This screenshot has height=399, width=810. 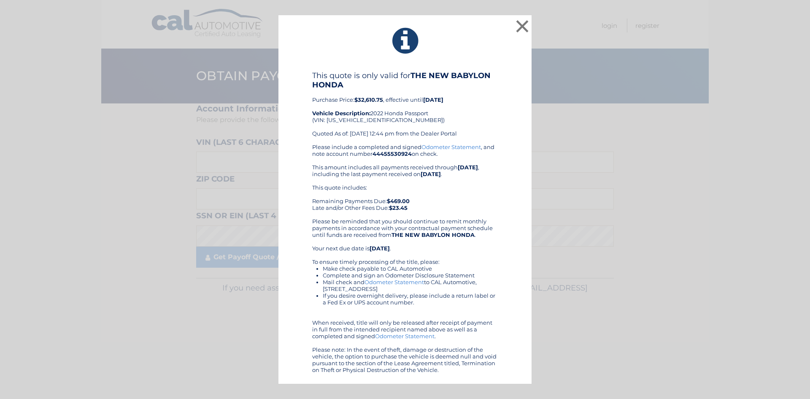 I want to click on li: If you desire overnight delivery, please include a return label or a Fed Ex or UPS account number., so click(x=410, y=299).